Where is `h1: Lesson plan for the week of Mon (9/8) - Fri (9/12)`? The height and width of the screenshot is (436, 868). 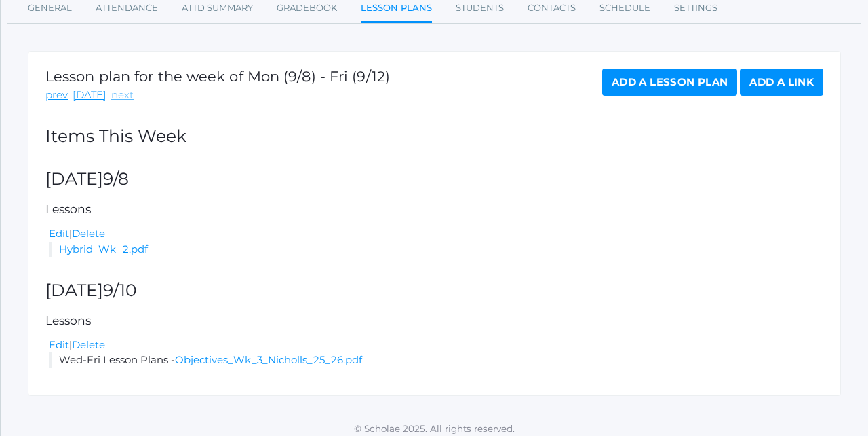
h1: Lesson plan for the week of Mon (9/8) - Fri (9/12) is located at coordinates (218, 76).